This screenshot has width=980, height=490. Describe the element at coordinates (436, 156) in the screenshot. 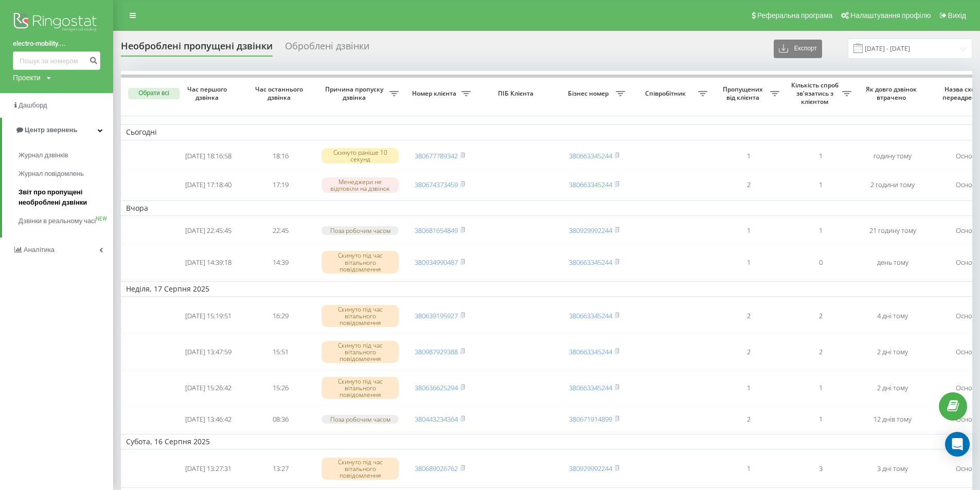

I see `a: 380677789342` at that location.